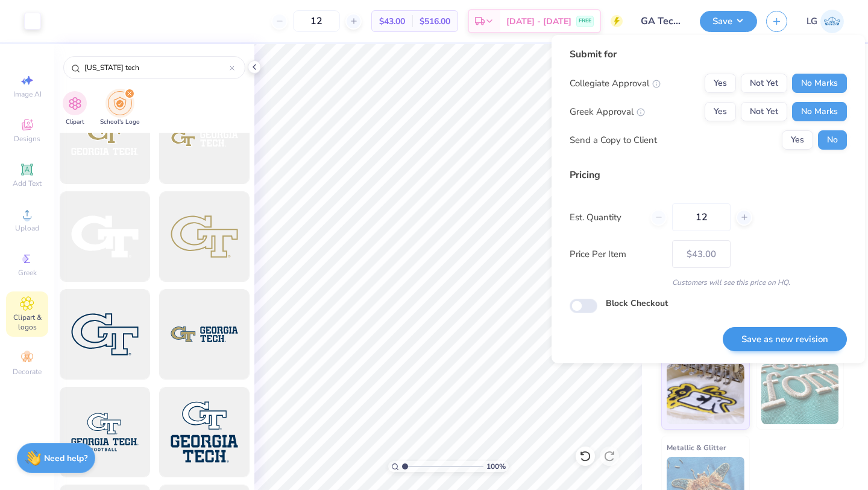  What do you see at coordinates (813, 22) in the screenshot?
I see `span: LG` at bounding box center [813, 22].